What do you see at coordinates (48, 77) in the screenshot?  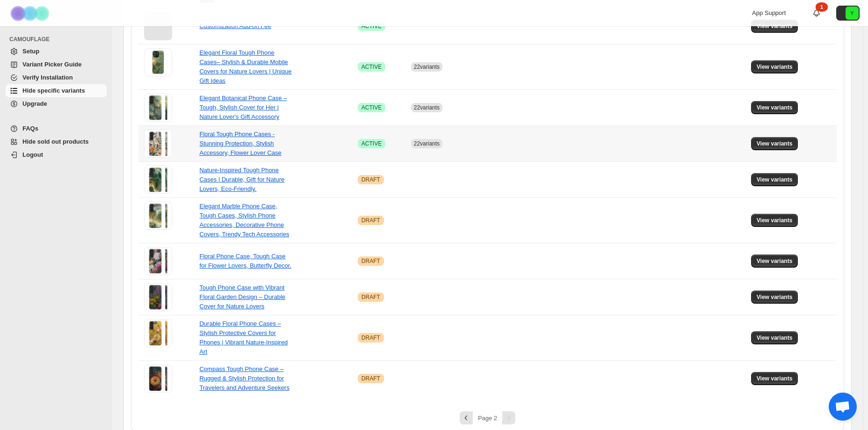 I see `span: Verify Installation` at bounding box center [48, 77].